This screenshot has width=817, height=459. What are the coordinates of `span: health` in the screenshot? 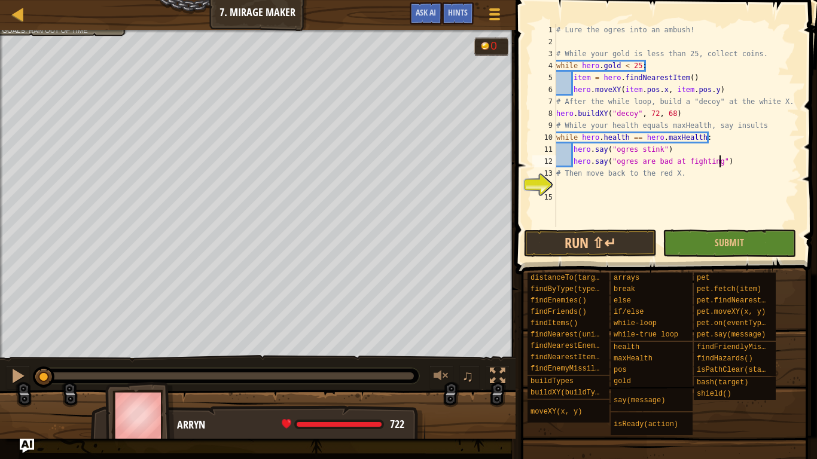 It's located at (626, 347).